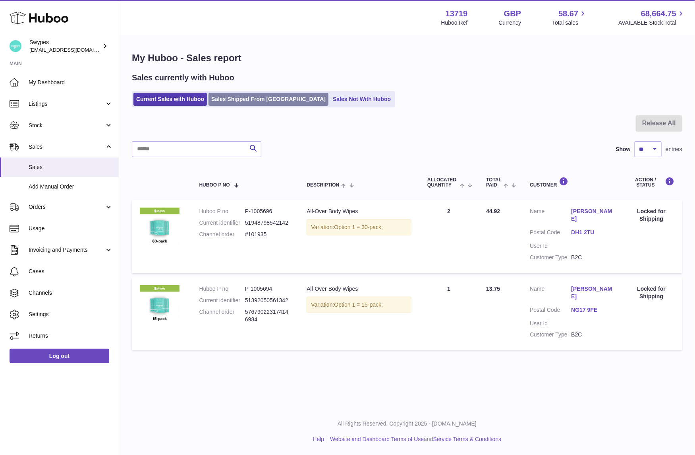  What do you see at coordinates (468, 439) in the screenshot?
I see `a: Service Terms & Conditions` at bounding box center [468, 439].